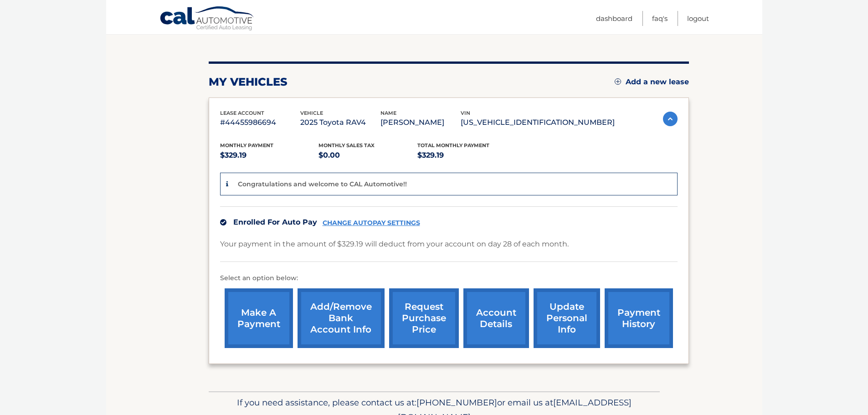  I want to click on p: 2025 Toyota RAV4, so click(340, 123).